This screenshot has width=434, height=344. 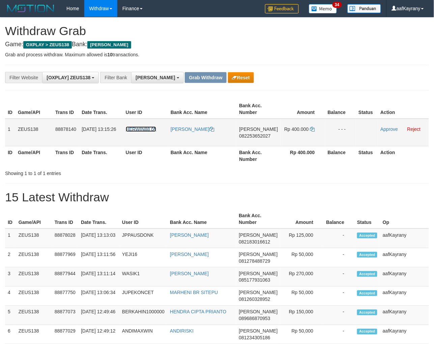 I want to click on span: Copy 082253652027 to clipboard, so click(x=255, y=136).